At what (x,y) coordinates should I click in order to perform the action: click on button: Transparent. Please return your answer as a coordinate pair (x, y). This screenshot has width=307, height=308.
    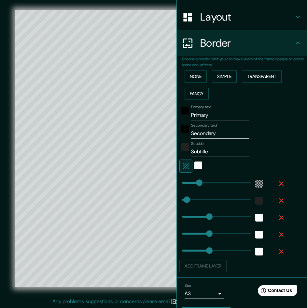
    Looking at the image, I should click on (262, 76).